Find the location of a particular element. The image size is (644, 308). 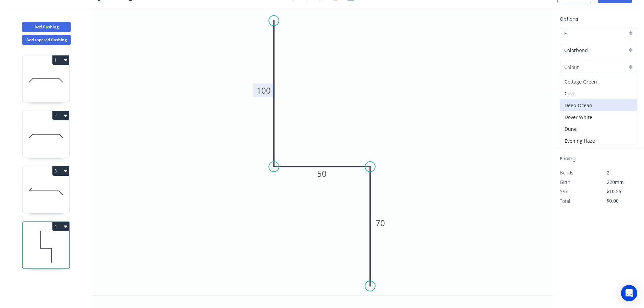

input: Material is located at coordinates (596, 50).